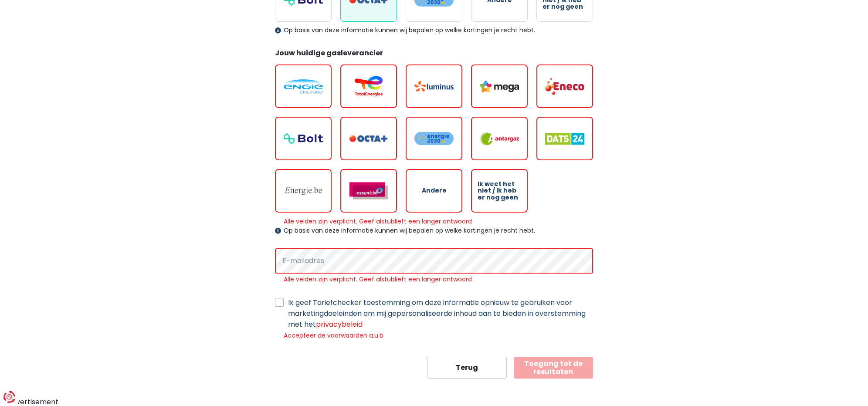 The height and width of the screenshot is (406, 868). What do you see at coordinates (553, 368) in the screenshot?
I see `button: Toegang tot de resultaten` at bounding box center [553, 368].